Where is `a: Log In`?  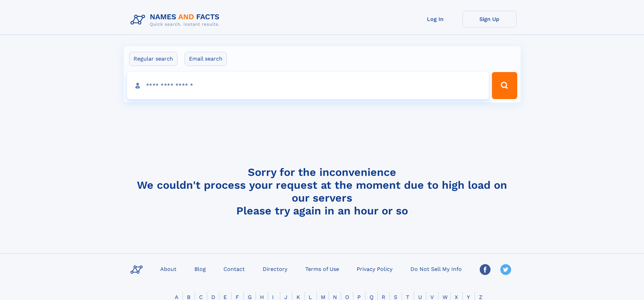 a: Log In is located at coordinates (435, 19).